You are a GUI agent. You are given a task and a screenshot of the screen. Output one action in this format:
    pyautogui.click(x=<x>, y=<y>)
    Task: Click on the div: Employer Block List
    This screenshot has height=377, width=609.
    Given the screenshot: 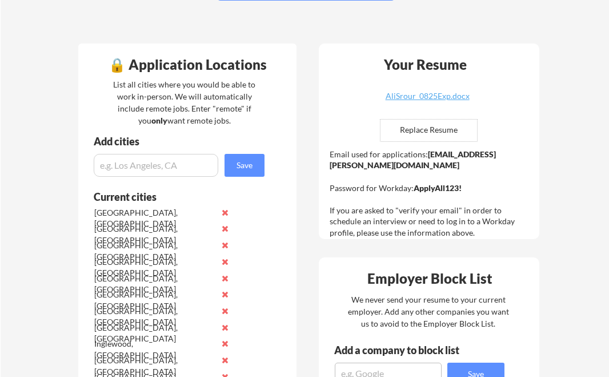 What is the action you would take?
    pyautogui.click(x=430, y=278)
    